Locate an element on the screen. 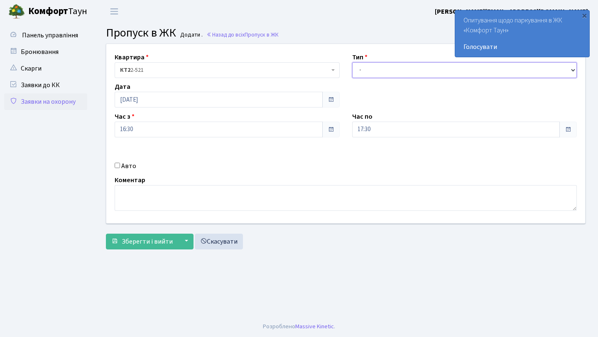 Image resolution: width=598 pixels, height=337 pixels. span: Таун is located at coordinates (58, 12).